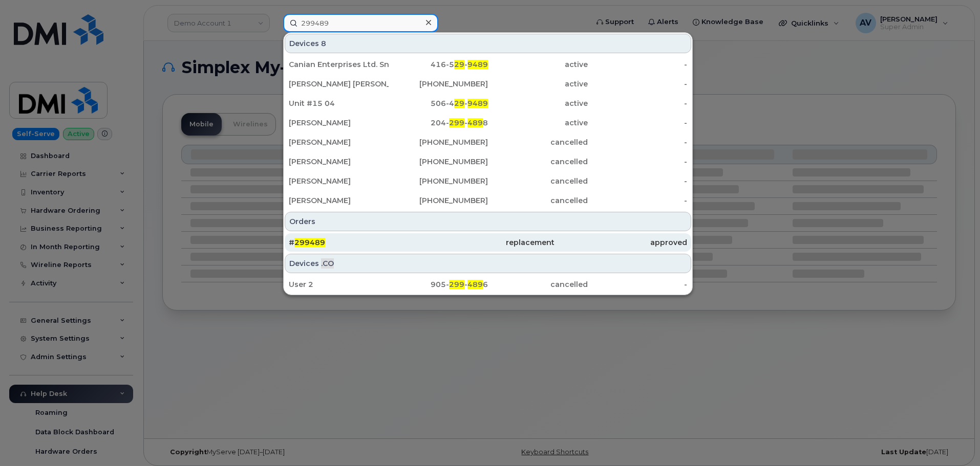 The image size is (980, 466). I want to click on div: 905- - 6, so click(439, 284).